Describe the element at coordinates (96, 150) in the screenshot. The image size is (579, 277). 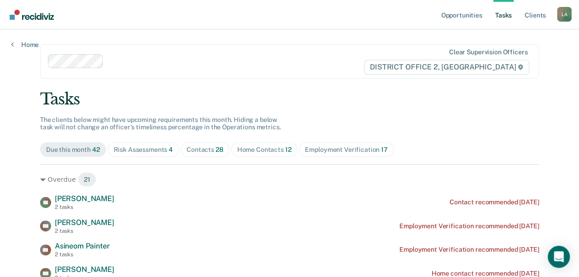
I see `span: 42` at that location.